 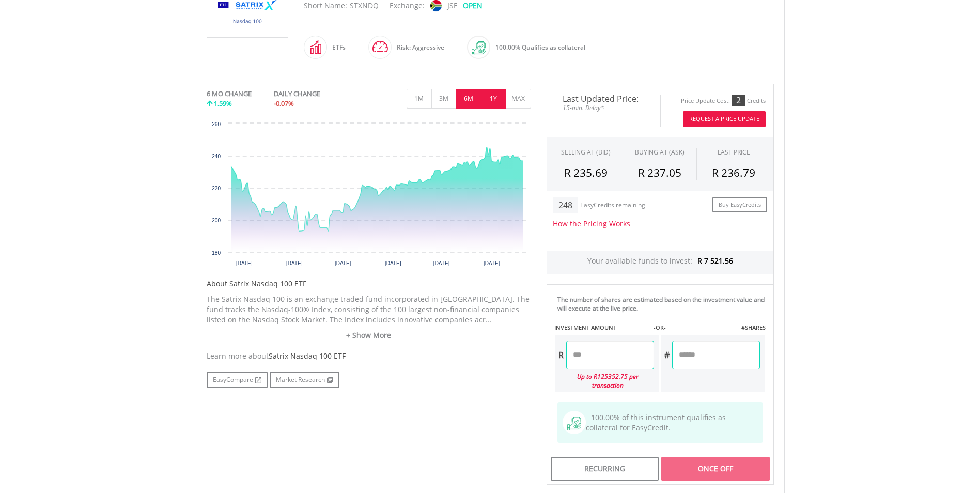 What do you see at coordinates (304, 380) in the screenshot?
I see `a: Market Research` at bounding box center [304, 380].